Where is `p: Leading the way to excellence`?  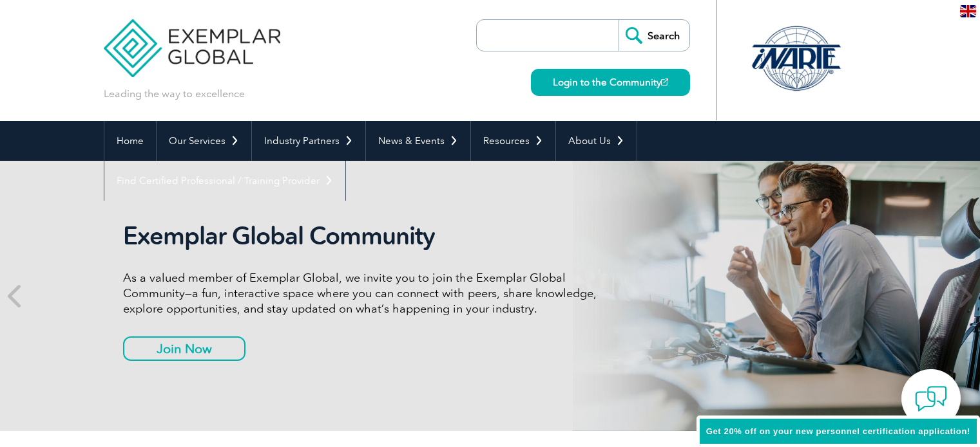 p: Leading the way to excellence is located at coordinates (174, 94).